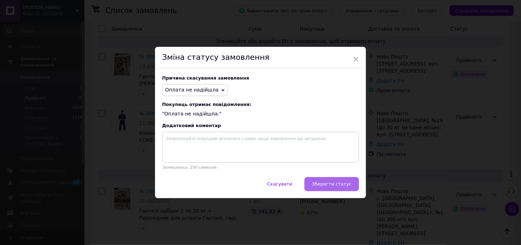 This screenshot has width=521, height=245. I want to click on div: Зміна статусу замовлення, so click(261, 57).